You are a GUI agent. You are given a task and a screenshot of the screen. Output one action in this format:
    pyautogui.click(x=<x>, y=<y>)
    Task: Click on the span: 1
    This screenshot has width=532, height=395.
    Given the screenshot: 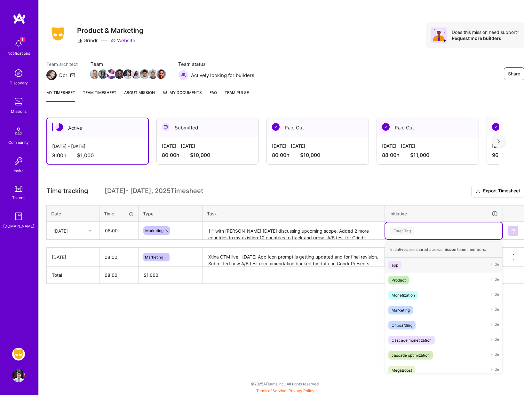 What is the action you would take?
    pyautogui.click(x=23, y=40)
    